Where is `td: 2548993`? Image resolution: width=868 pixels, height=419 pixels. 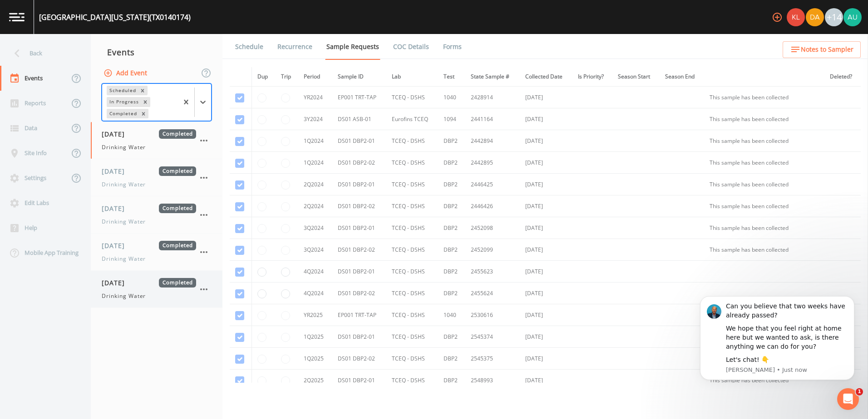
td: 2548993 is located at coordinates (492, 381).